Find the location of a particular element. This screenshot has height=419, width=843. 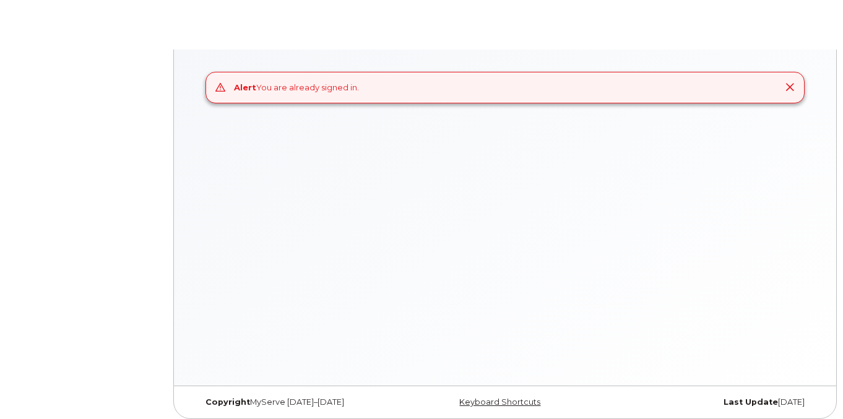

a: Keyboard Shortcuts is located at coordinates (499, 402).